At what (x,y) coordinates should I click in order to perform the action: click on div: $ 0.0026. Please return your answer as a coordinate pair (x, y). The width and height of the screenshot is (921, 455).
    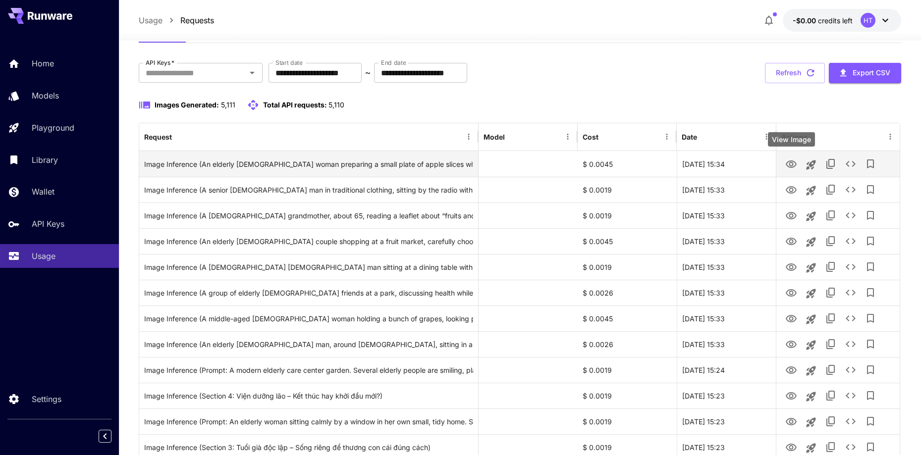
    Looking at the image, I should click on (627, 344).